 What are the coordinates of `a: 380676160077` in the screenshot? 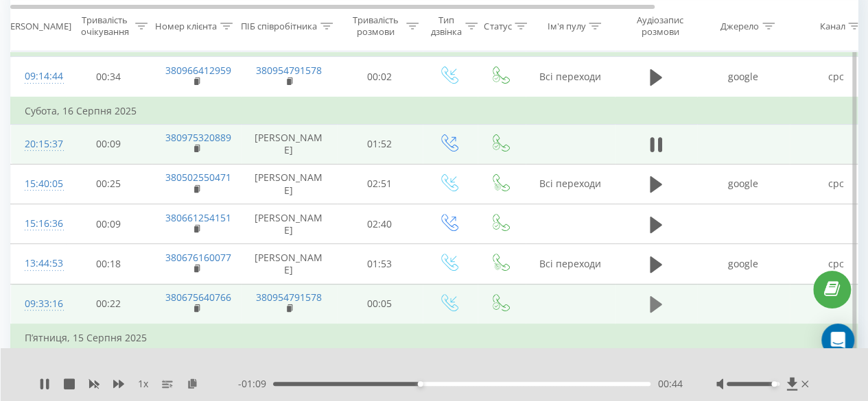 It's located at (198, 257).